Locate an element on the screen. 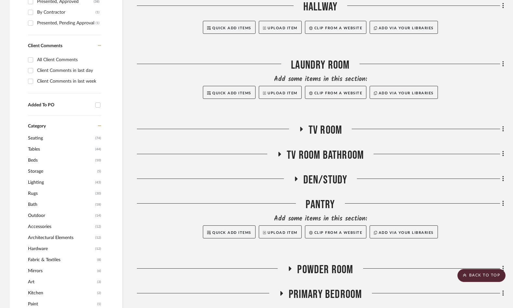 Image resolution: width=513 pixels, height=308 pixels. div: Added To PO is located at coordinates (60, 105).